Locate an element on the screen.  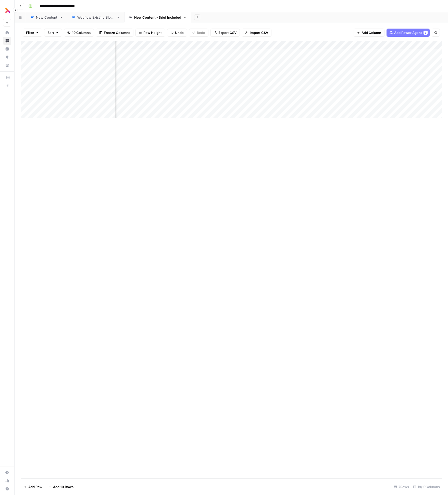
span: Filter is located at coordinates (30, 33).